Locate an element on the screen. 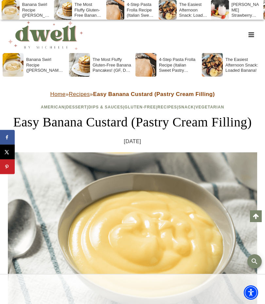  a: DWELL by michelle is located at coordinates (46, 35).